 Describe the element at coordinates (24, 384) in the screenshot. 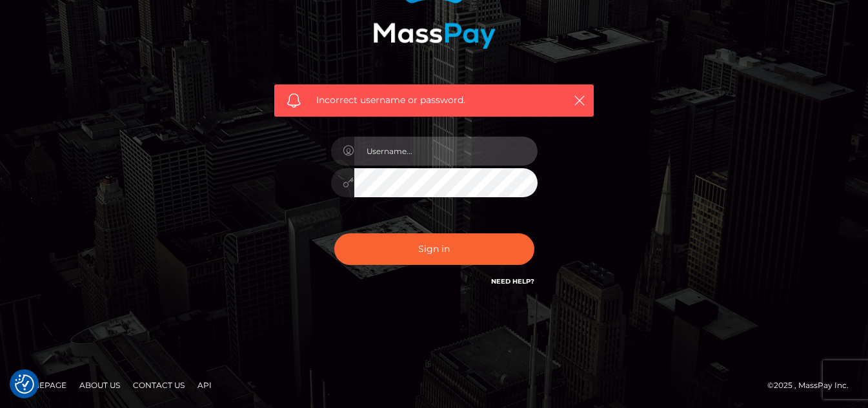

I see `button: Consent Preferences` at that location.